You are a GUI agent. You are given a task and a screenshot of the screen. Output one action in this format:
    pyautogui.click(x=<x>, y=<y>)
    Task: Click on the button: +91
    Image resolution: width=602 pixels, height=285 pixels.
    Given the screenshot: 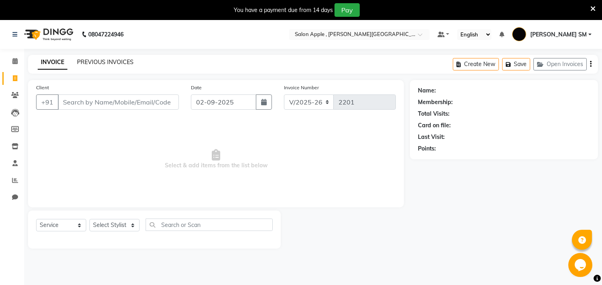 What is the action you would take?
    pyautogui.click(x=47, y=102)
    